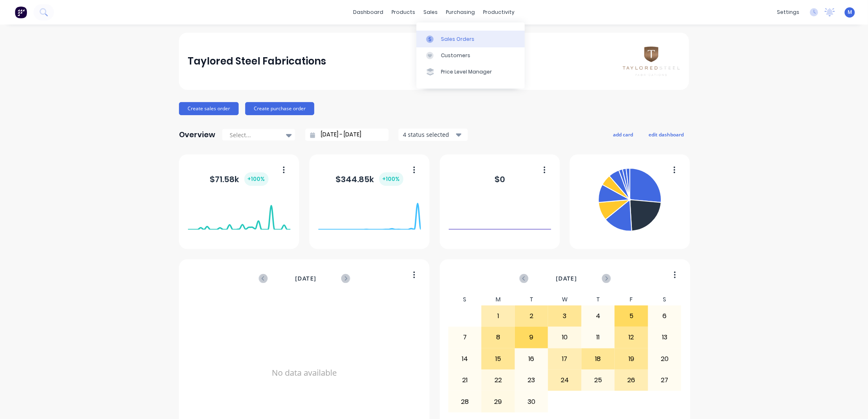 The height and width of the screenshot is (419, 868). I want to click on a: Price Level Manager, so click(470, 72).